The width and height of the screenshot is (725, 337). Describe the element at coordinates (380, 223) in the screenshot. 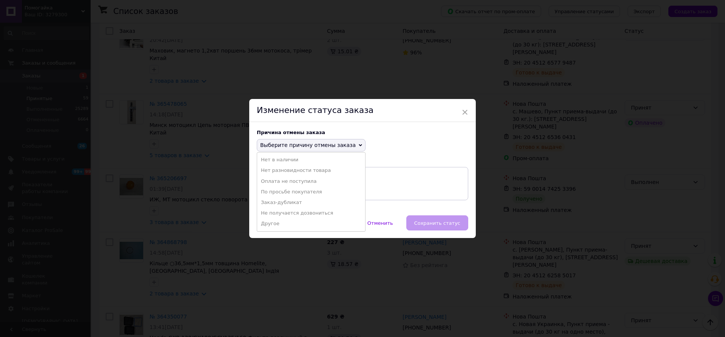

I see `button: Отменить` at that location.